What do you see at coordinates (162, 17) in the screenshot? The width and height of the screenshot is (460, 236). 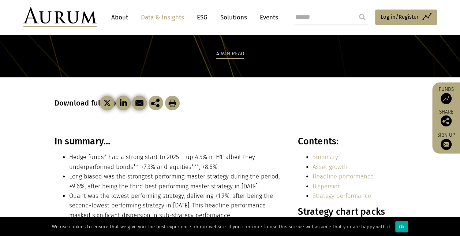 I see `a: Data & Insights` at bounding box center [162, 17].